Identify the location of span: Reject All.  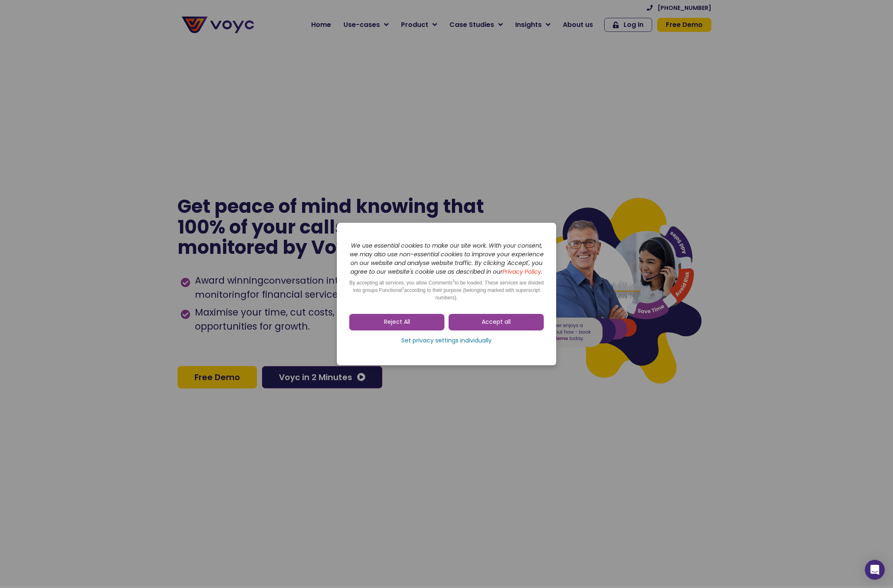
(397, 322).